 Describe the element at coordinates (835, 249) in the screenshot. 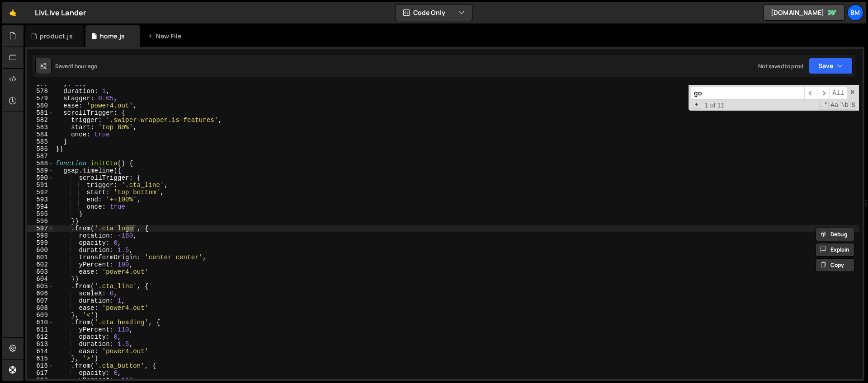

I see `button: Explain` at that location.